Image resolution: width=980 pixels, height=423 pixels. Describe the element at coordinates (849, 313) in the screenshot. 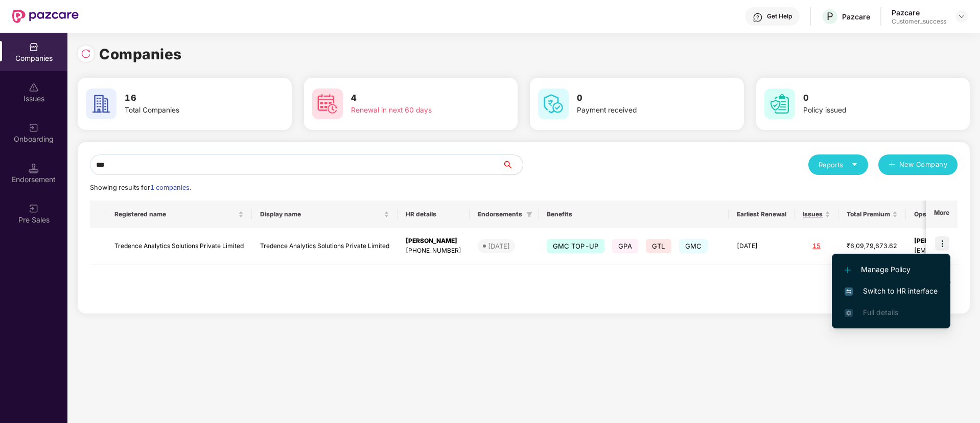

I see `img: svg+xml;base64,PHN2ZyB4bWxucz0iaHR0cDovL3d3dy53My5vcmcvMjAwMC9zdmciIHdpZHRoPSIxNi4zNjMiIGhlaWdodD...` at that location.